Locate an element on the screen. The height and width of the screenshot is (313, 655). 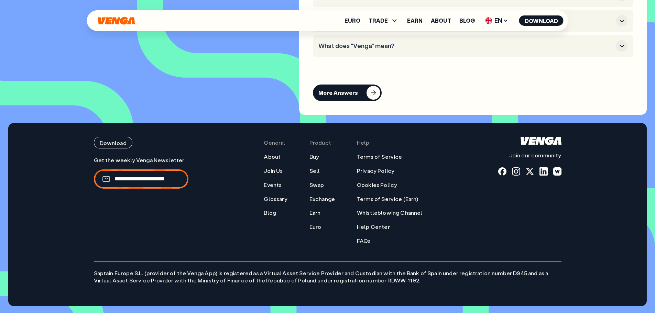
span: Help is located at coordinates (363, 143).